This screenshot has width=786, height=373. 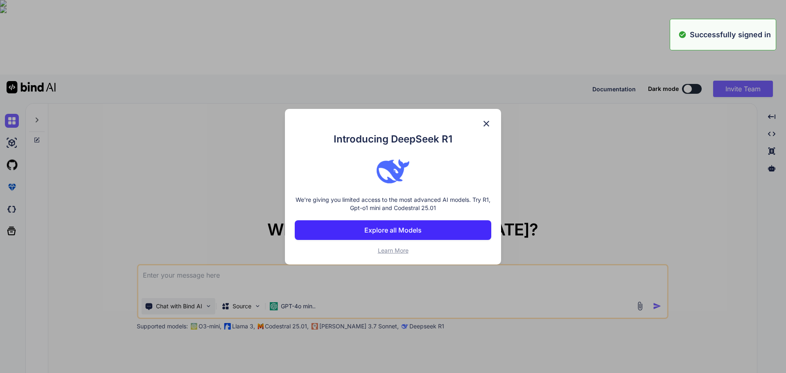 I want to click on img: close, so click(x=486, y=124).